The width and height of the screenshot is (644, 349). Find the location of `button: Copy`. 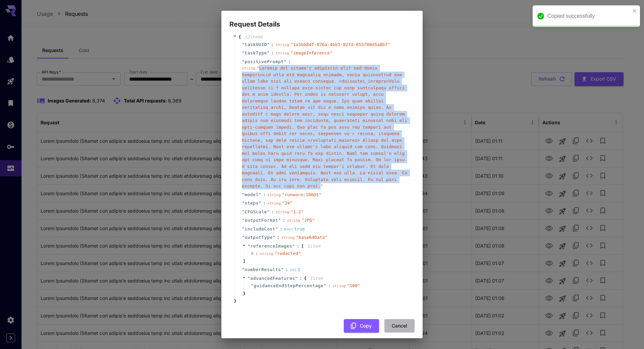

button: Copy is located at coordinates (361, 325).